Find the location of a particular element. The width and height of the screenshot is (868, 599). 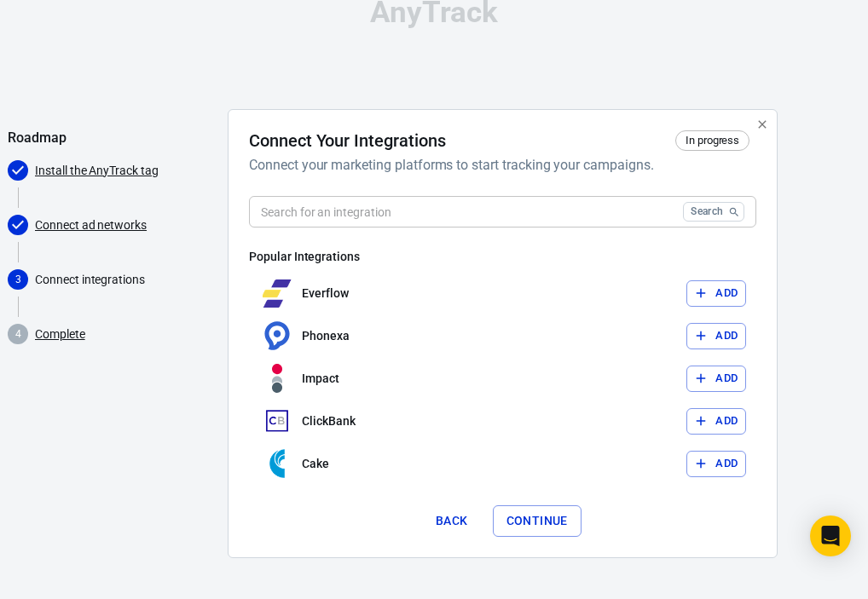

text: 4 is located at coordinates (18, 334).